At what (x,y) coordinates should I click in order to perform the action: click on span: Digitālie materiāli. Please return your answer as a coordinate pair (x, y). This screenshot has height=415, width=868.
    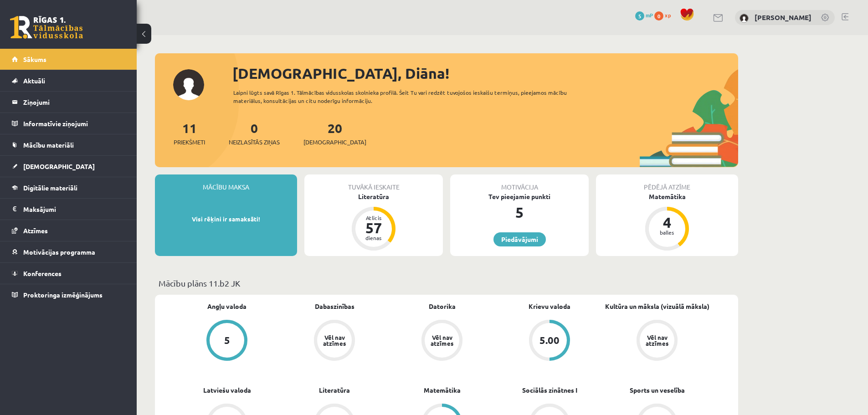
    Looking at the image, I should click on (50, 188).